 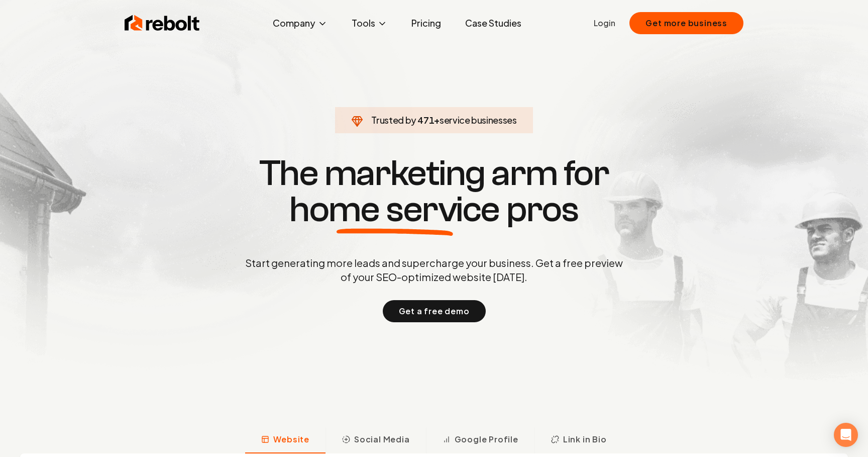 I want to click on span: Website, so click(x=291, y=439).